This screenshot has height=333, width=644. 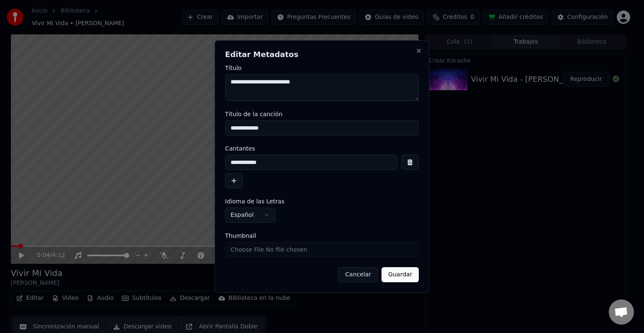 I want to click on button: Guardar, so click(x=400, y=275).